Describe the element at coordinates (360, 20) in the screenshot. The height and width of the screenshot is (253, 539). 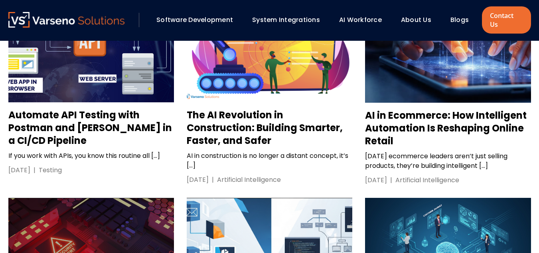
I see `a: AI Workforce` at that location.